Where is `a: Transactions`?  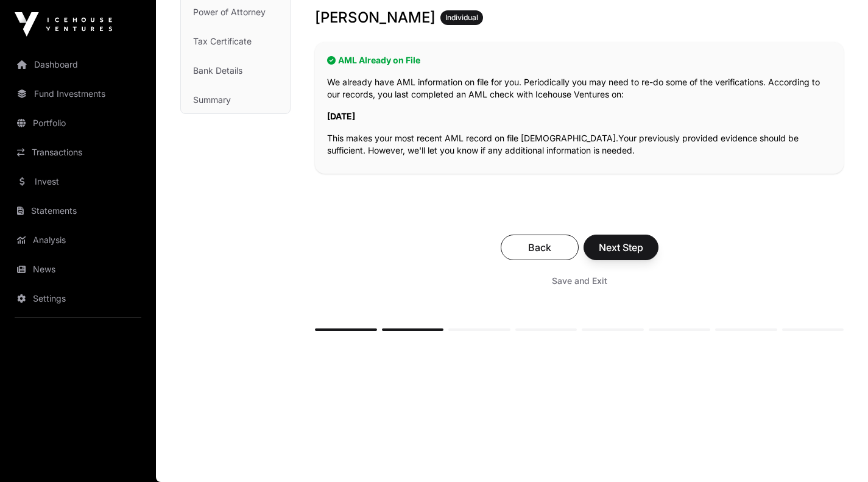 a: Transactions is located at coordinates (78, 152).